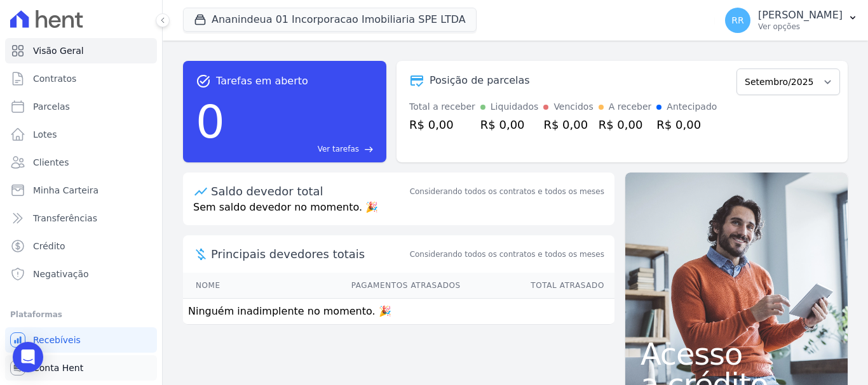 This screenshot has width=868, height=385. I want to click on span: Conta Hent, so click(58, 368).